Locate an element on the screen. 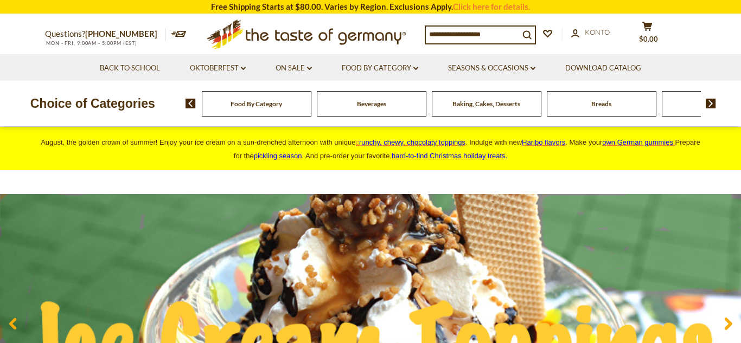 This screenshot has height=343, width=741. a: Konto is located at coordinates (590, 33).